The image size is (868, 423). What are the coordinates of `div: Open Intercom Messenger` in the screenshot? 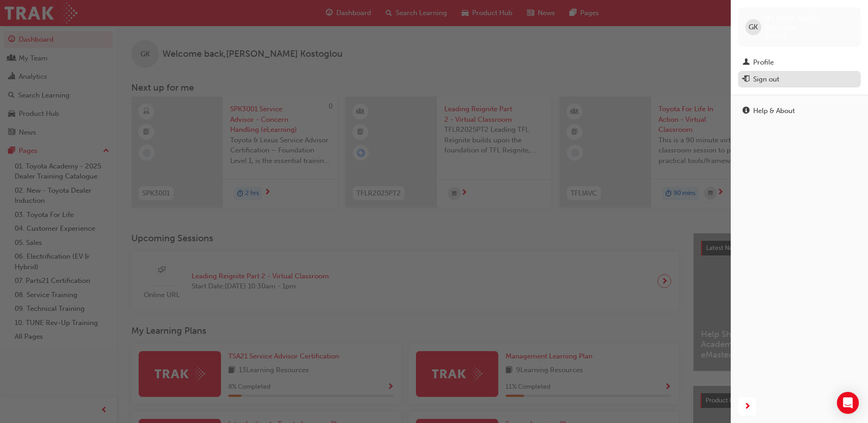 It's located at (848, 403).